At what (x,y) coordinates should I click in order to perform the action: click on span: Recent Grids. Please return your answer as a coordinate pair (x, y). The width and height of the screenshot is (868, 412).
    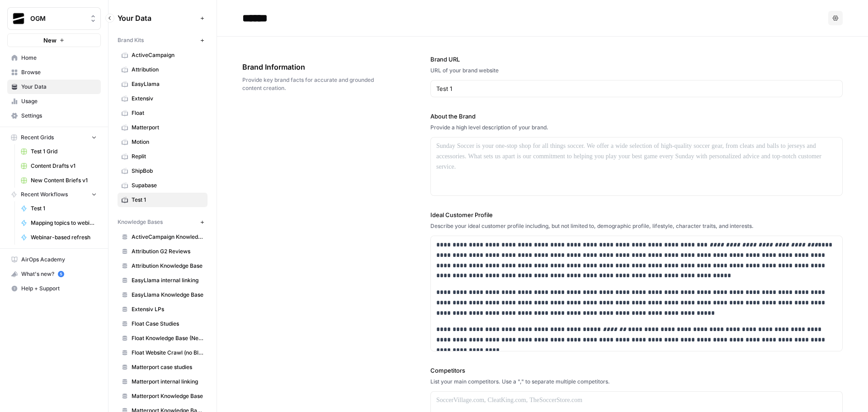
    Looking at the image, I should click on (37, 137).